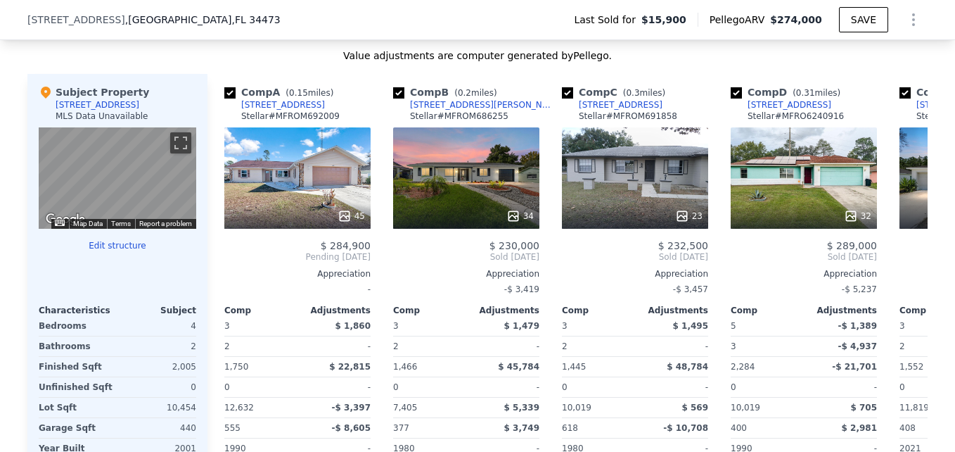  What do you see at coordinates (239, 407) in the screenshot?
I see `span: 12,632` at bounding box center [239, 407].